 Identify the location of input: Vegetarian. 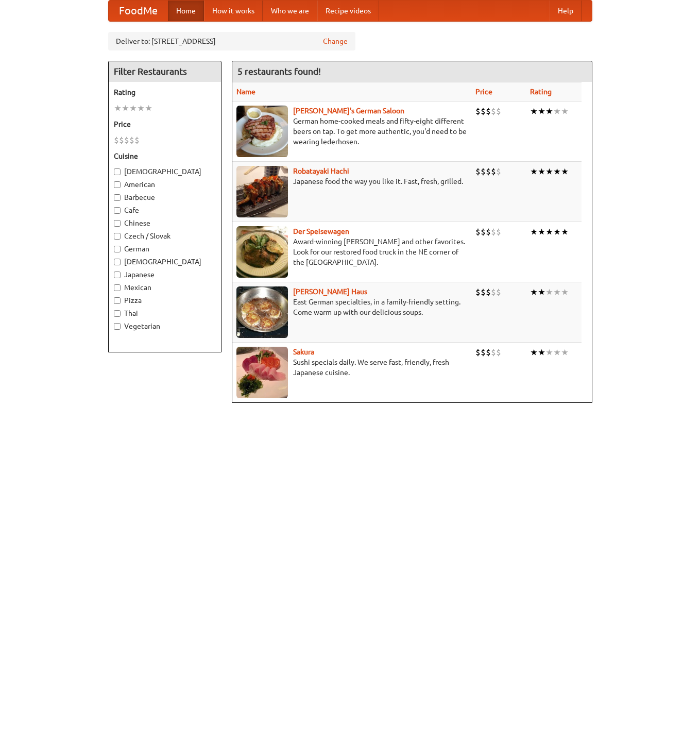
(117, 326).